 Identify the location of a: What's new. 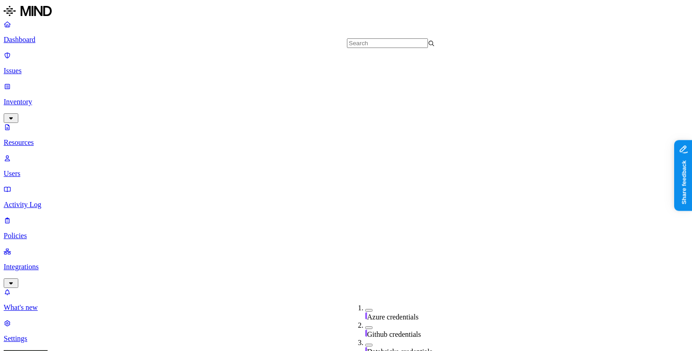
(346, 300).